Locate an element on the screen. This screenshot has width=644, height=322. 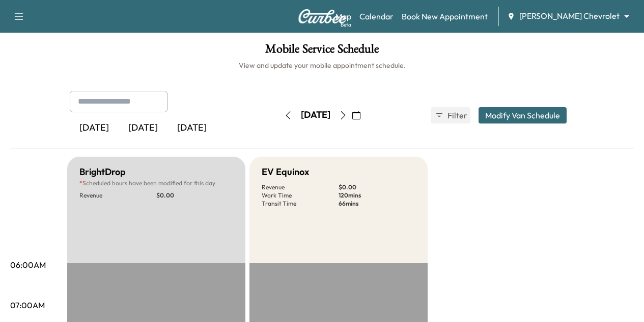
p: 120 mins is located at coordinates (377, 196).